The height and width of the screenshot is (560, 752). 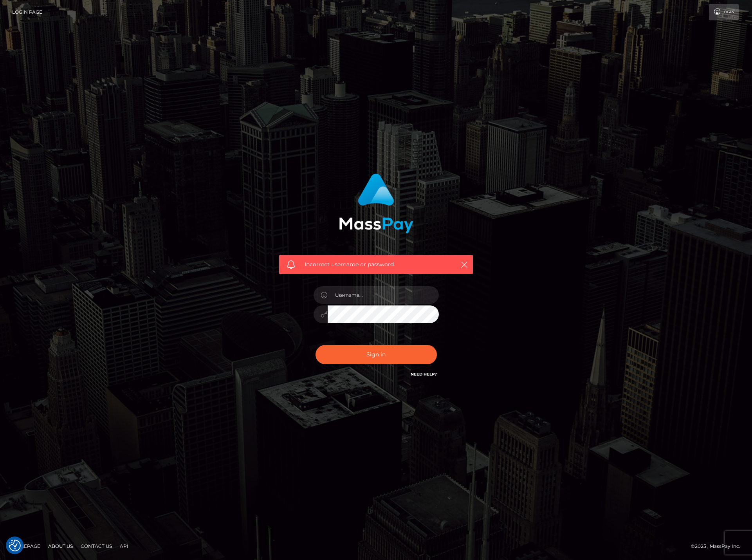 I want to click on a: Login Page, so click(x=27, y=12).